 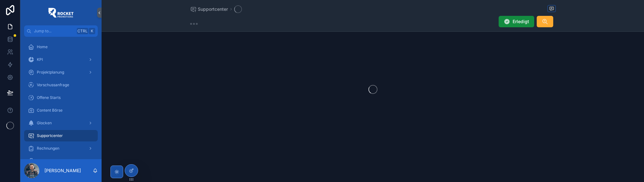 I want to click on a: Home, so click(x=61, y=47).